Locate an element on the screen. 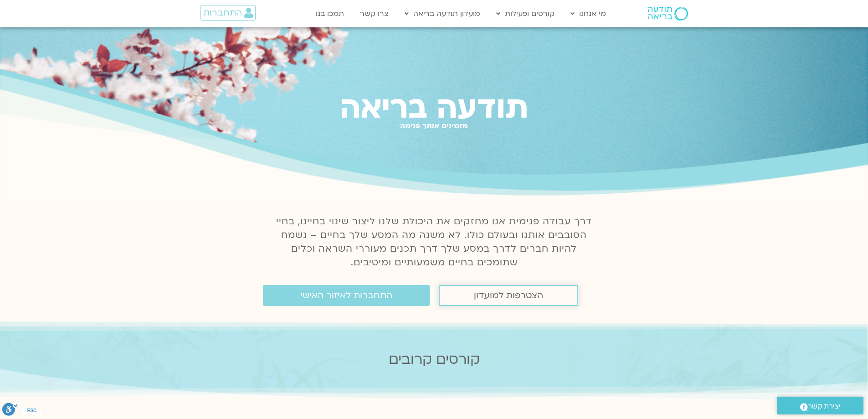  h2: קורסים קרובים is located at coordinates (435, 359).